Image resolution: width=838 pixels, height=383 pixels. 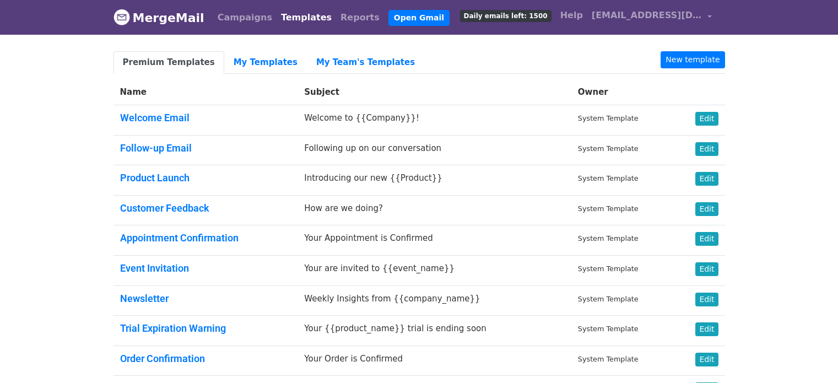 I want to click on td: Your Order is Confirmed, so click(x=434, y=360).